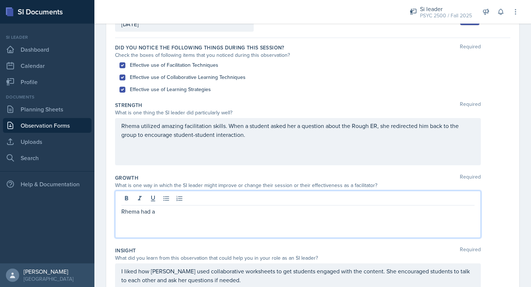  What do you see at coordinates (47, 158) in the screenshot?
I see `a: Search` at bounding box center [47, 158].